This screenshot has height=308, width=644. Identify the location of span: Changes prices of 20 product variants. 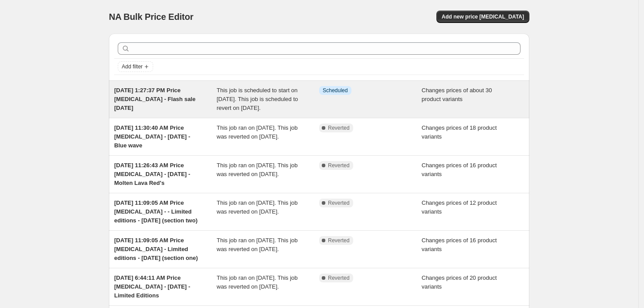
(459, 282).